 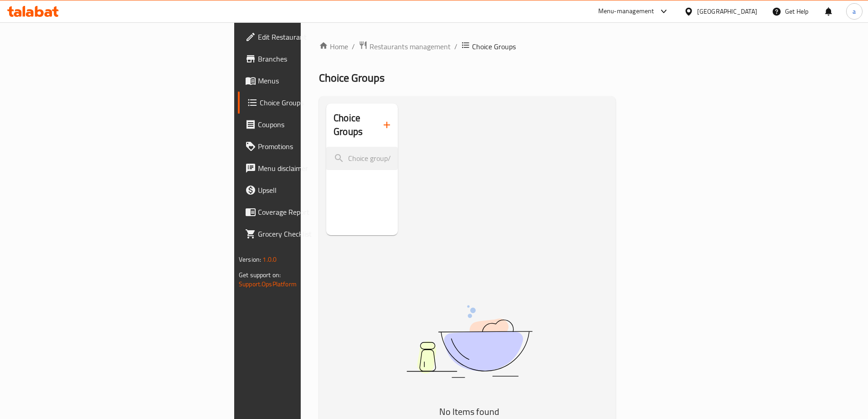 I want to click on span: 1.0.0, so click(x=269, y=259).